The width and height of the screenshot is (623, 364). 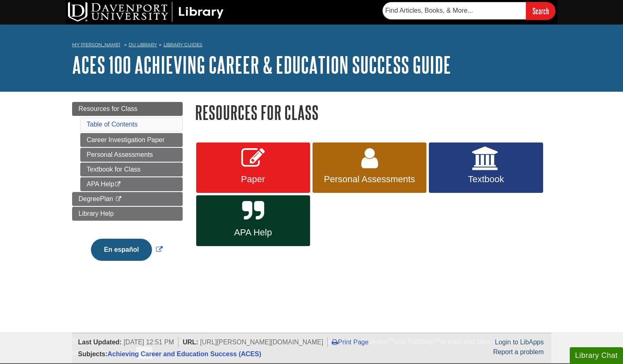 I want to click on form: Searches DU Library's articles, books, and more, so click(x=469, y=11).